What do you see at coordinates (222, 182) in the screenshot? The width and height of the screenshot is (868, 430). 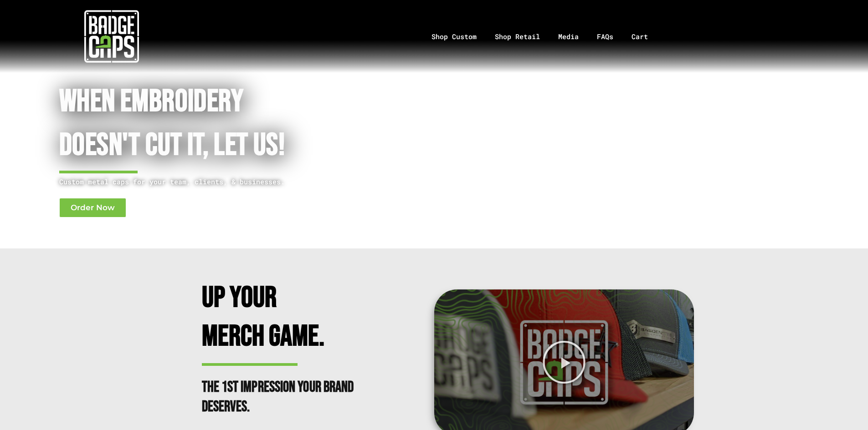 I see `p: Custom metal caps for your team, clients, & businesses.` at bounding box center [222, 182].